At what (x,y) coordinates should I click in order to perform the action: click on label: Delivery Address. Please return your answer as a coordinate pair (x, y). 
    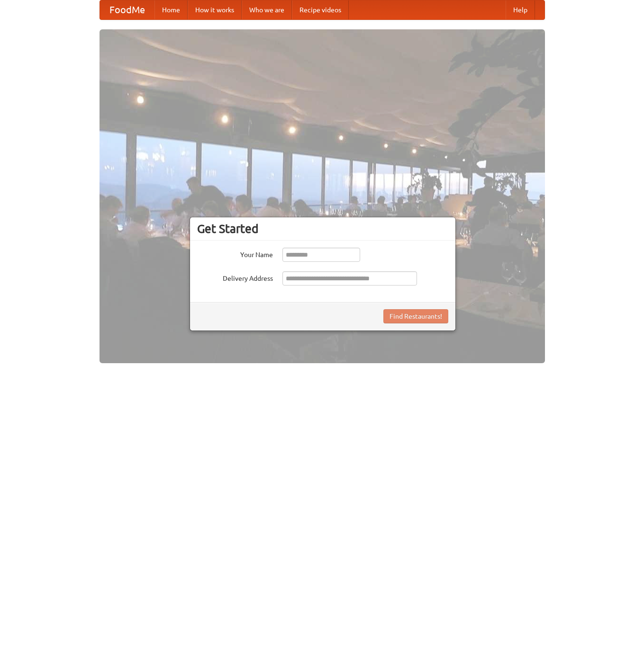
    Looking at the image, I should click on (235, 277).